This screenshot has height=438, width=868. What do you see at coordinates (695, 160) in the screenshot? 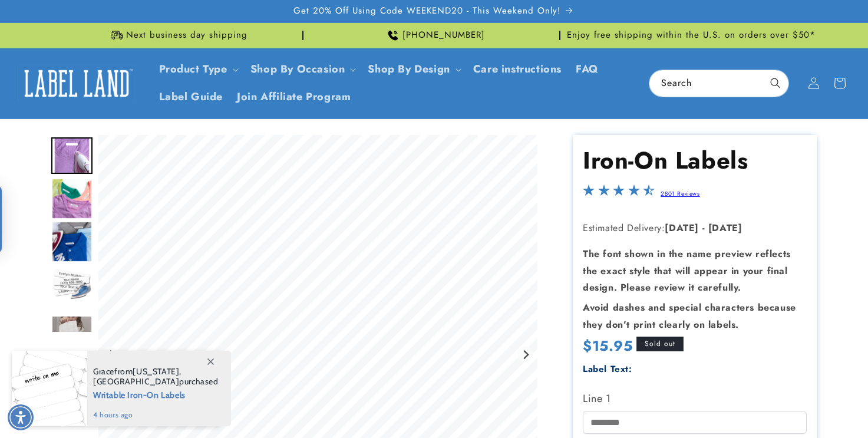
I see `h1: Iron-On Labels` at bounding box center [695, 160].